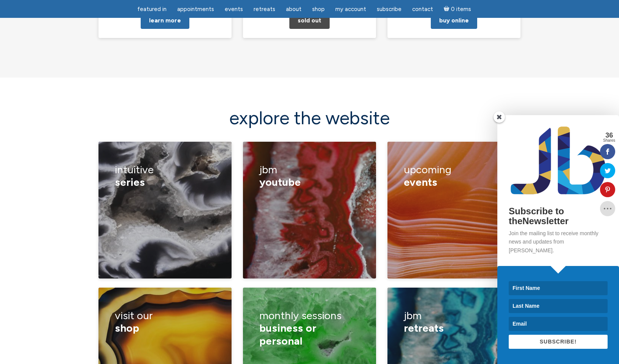 The width and height of the screenshot is (619, 364). I want to click on a: About, so click(294, 9).